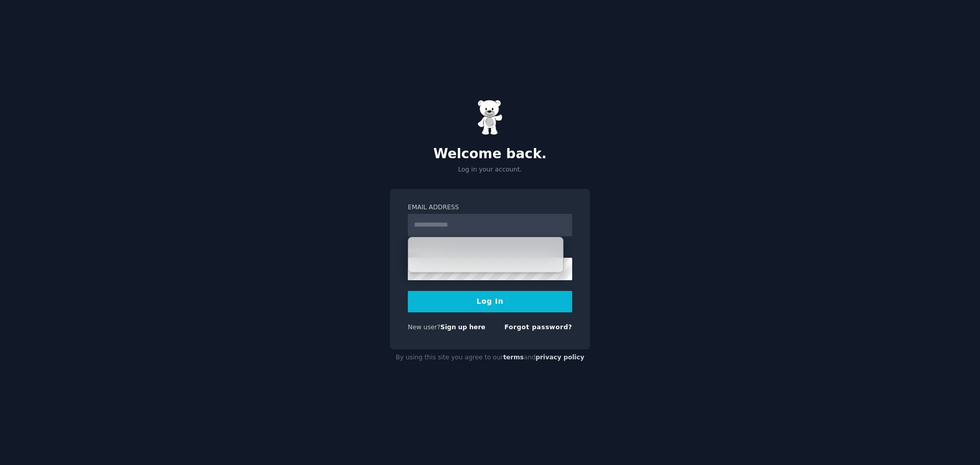  What do you see at coordinates (538, 327) in the screenshot?
I see `a: Forgot password?` at bounding box center [538, 327].